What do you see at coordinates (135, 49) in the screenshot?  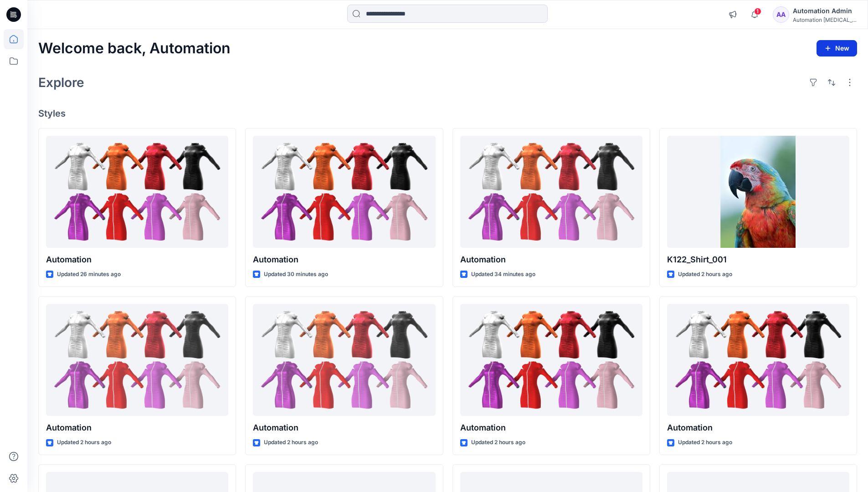 I see `h2: Welcome back, Automation` at bounding box center [135, 49].